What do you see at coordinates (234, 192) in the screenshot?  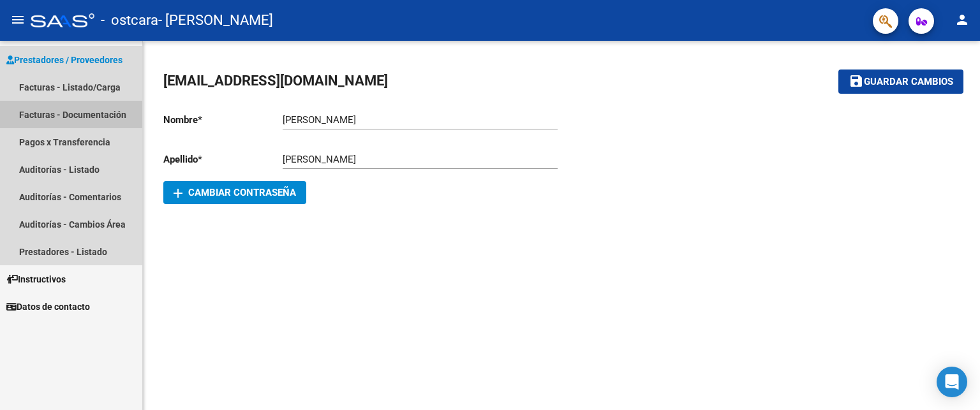 I see `button: Cambiar Contraseña` at bounding box center [234, 192].